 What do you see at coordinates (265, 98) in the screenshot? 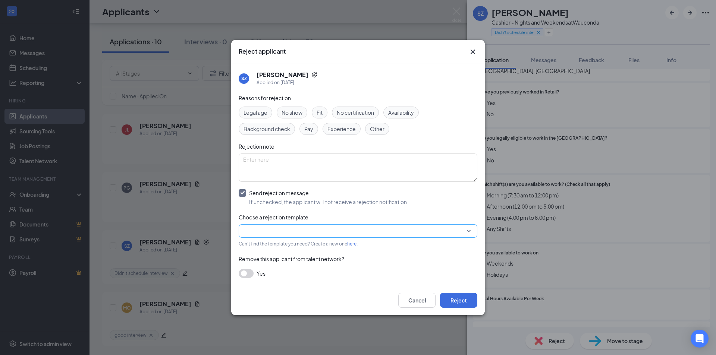
I see `span: Reasons for rejection` at bounding box center [265, 98].